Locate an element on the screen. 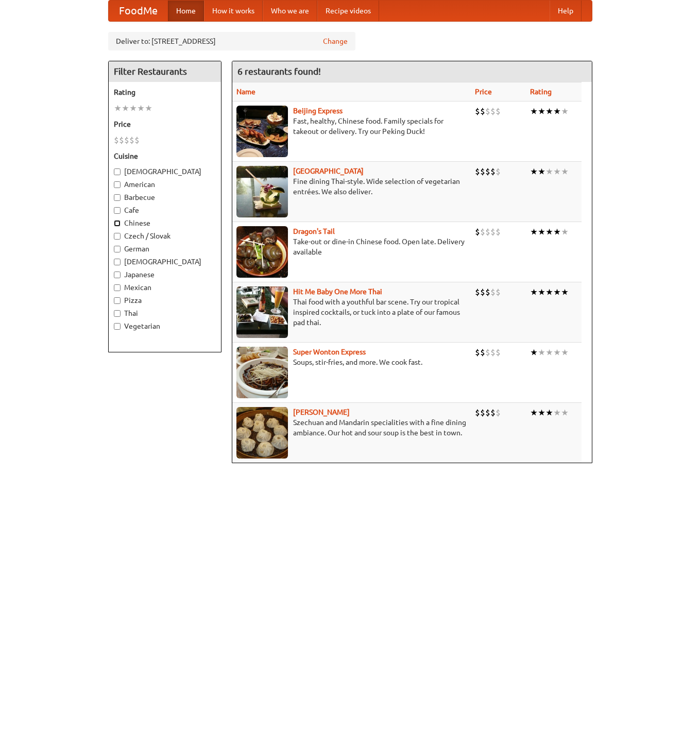  label: Chinese is located at coordinates (165, 223).